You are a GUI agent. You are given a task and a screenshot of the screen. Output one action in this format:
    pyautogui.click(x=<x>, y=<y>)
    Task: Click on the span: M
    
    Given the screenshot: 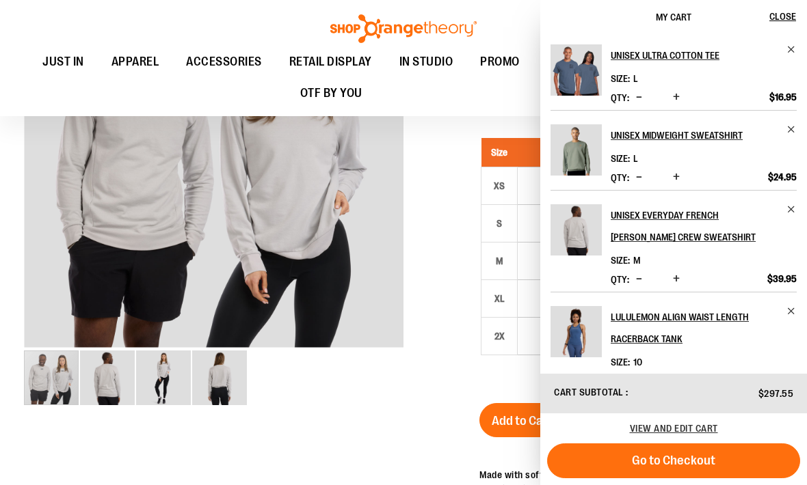 What is the action you would take?
    pyautogui.click(x=637, y=261)
    